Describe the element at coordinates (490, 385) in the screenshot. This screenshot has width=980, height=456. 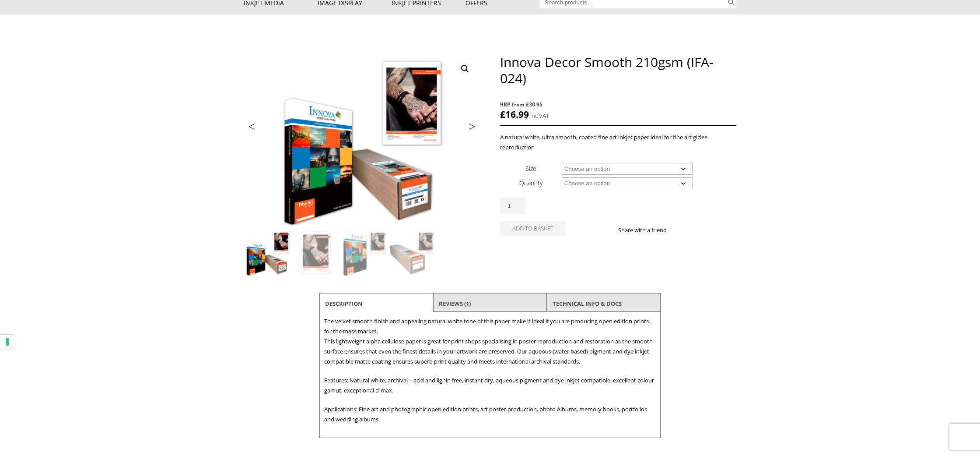
I see `p: Features: Natural white, archival – acid and lignin free, instant dry, aqueous pigment and dye in...` at that location.